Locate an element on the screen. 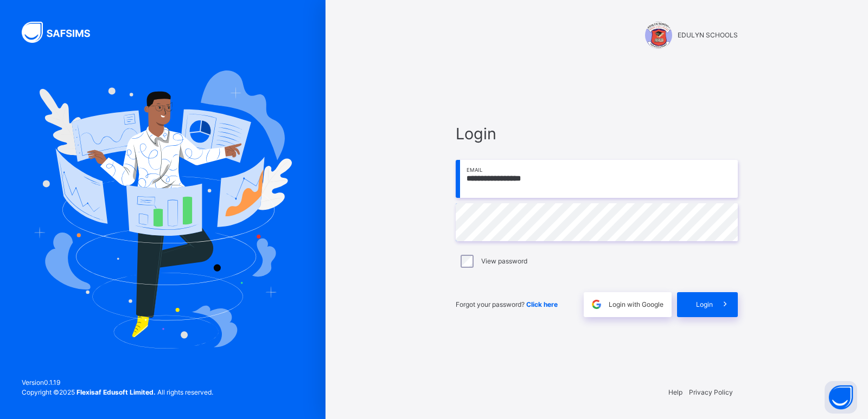 Image resolution: width=868 pixels, height=419 pixels. a: Help is located at coordinates (676, 392).